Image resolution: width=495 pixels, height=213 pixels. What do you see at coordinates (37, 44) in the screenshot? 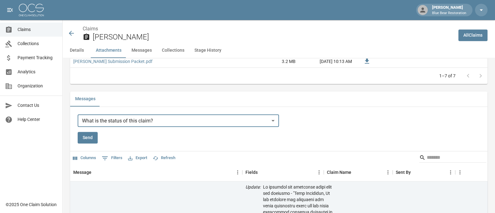
I see `span: Collections` at bounding box center [37, 44].